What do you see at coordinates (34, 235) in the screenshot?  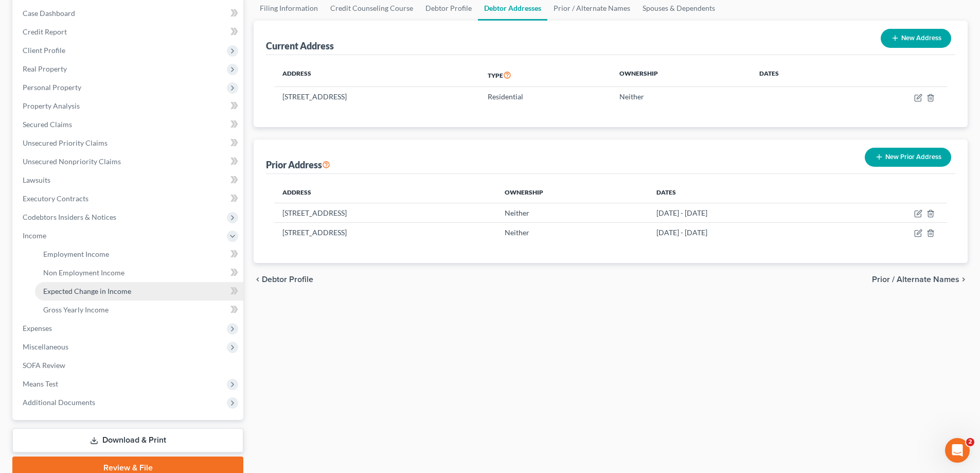 I see `span: Income` at bounding box center [34, 235].